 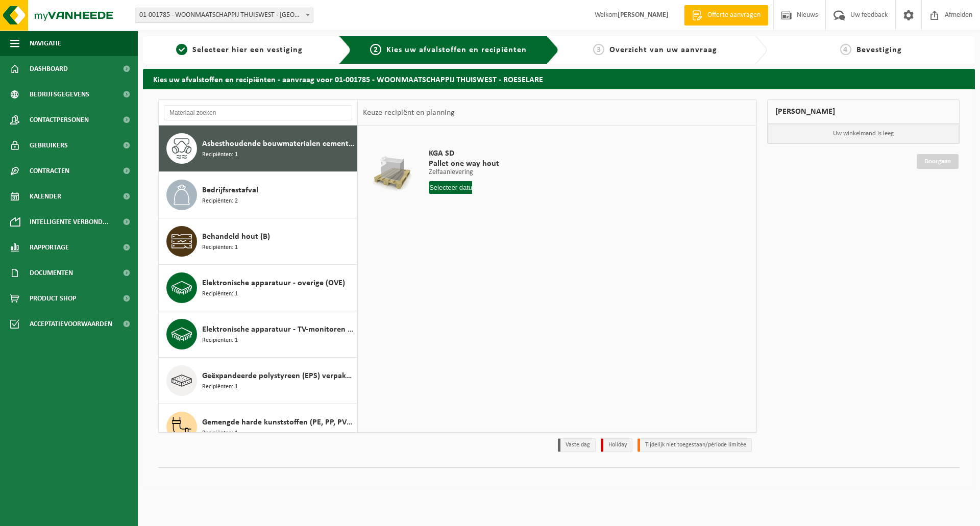 What do you see at coordinates (450, 188) in the screenshot?
I see `input: Selecteer datum` at bounding box center [450, 188].